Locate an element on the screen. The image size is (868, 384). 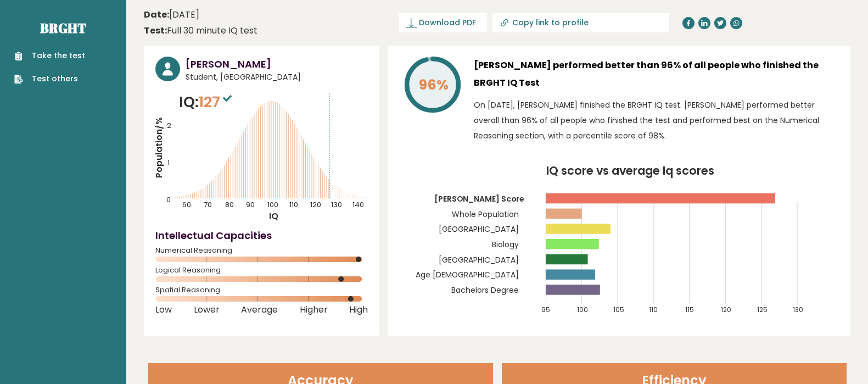
tspan: 140 is located at coordinates (358, 204).